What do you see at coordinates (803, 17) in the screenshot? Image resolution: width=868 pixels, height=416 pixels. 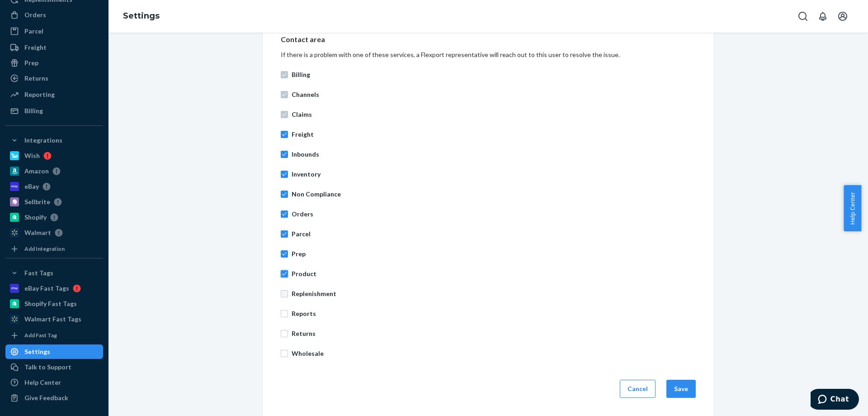 I see `button: Open Search Box` at bounding box center [803, 17].